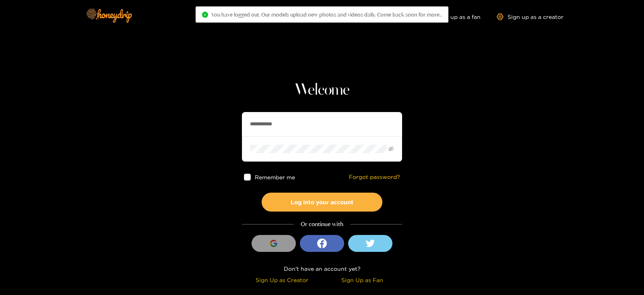 This screenshot has height=295, width=644. Describe the element at coordinates (322, 202) in the screenshot. I see `button: Log into your account` at that location.